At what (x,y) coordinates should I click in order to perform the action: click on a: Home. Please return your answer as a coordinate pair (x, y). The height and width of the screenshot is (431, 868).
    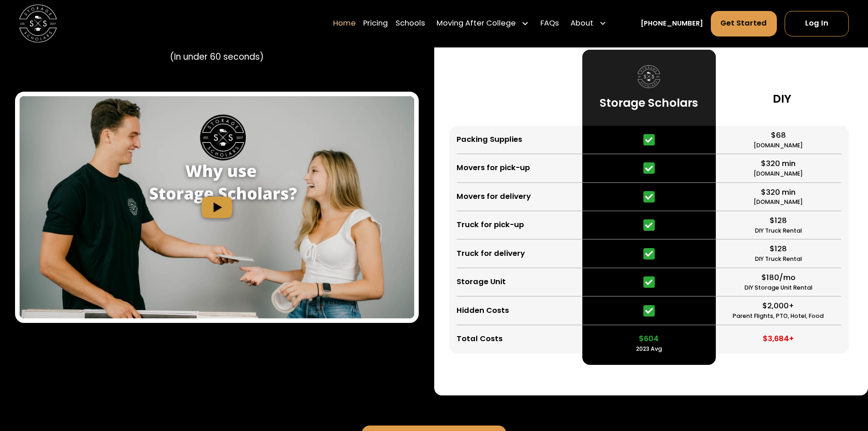
    Looking at the image, I should click on (345, 24).